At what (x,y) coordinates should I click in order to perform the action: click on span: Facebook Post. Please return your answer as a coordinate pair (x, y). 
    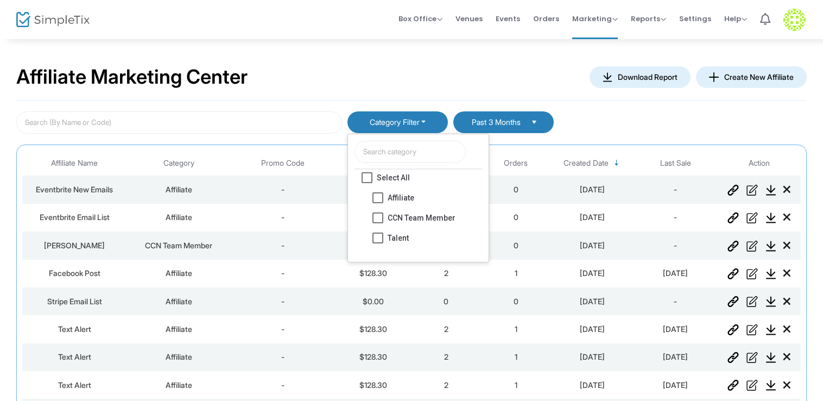
    Looking at the image, I should click on (74, 272).